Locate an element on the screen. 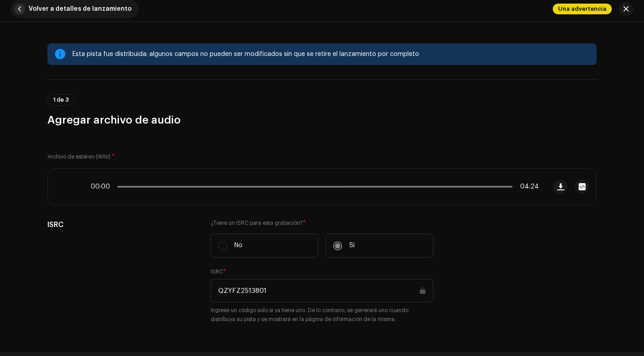 This screenshot has width=644, height=356. label: ISRC is located at coordinates (218, 272).